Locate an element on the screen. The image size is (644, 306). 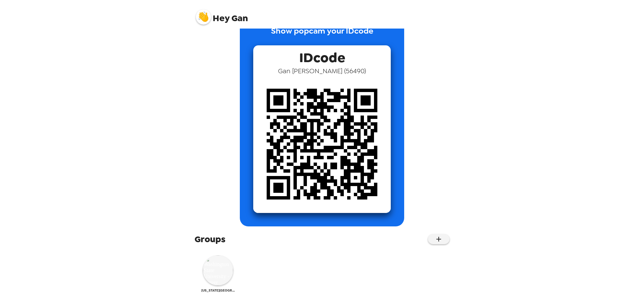
span: Groups is located at coordinates (210, 239).